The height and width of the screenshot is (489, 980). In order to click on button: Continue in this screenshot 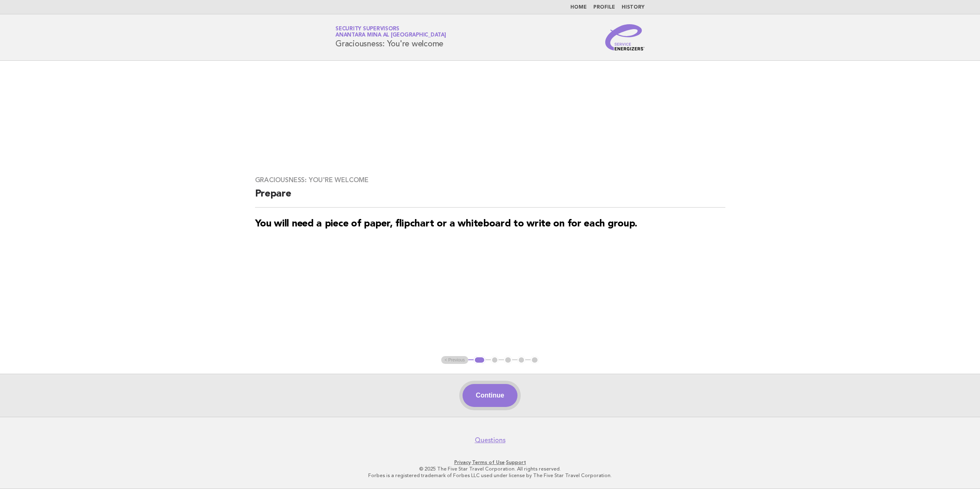, I will do `click(490, 395)`.